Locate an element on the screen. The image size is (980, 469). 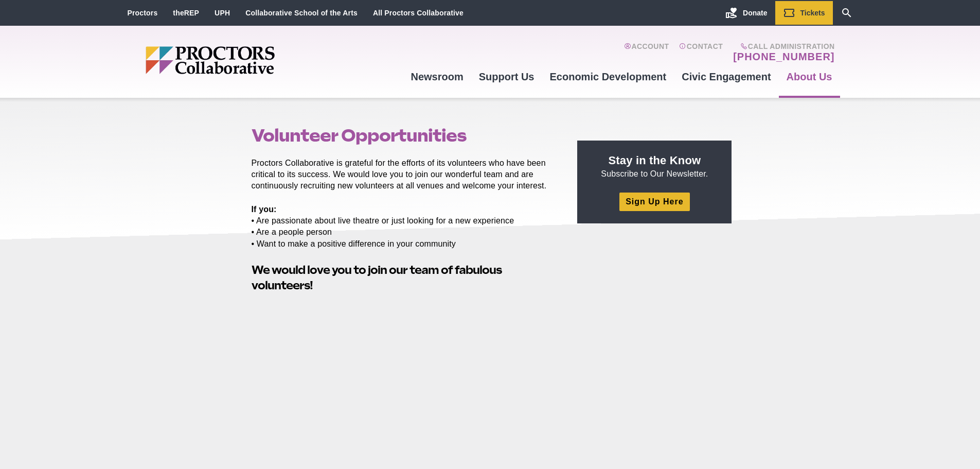
a: Newsroom is located at coordinates (436, 76).